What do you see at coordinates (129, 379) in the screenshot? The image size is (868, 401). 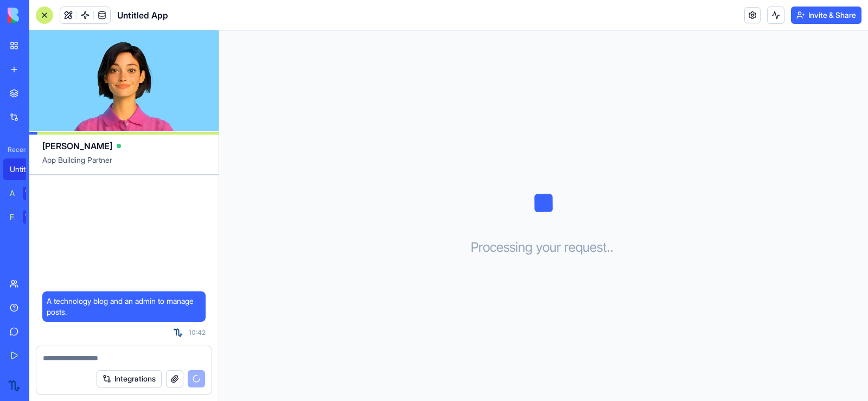 I see `button: Integrations` at bounding box center [129, 379].